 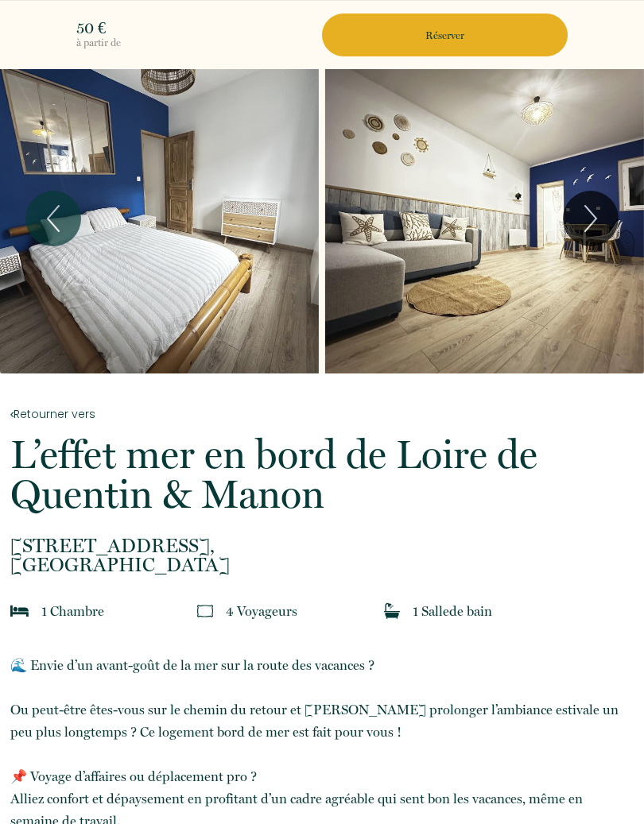 What do you see at coordinates (261, 611) in the screenshot?
I see `p: 4 Voyageur` at bounding box center [261, 611].